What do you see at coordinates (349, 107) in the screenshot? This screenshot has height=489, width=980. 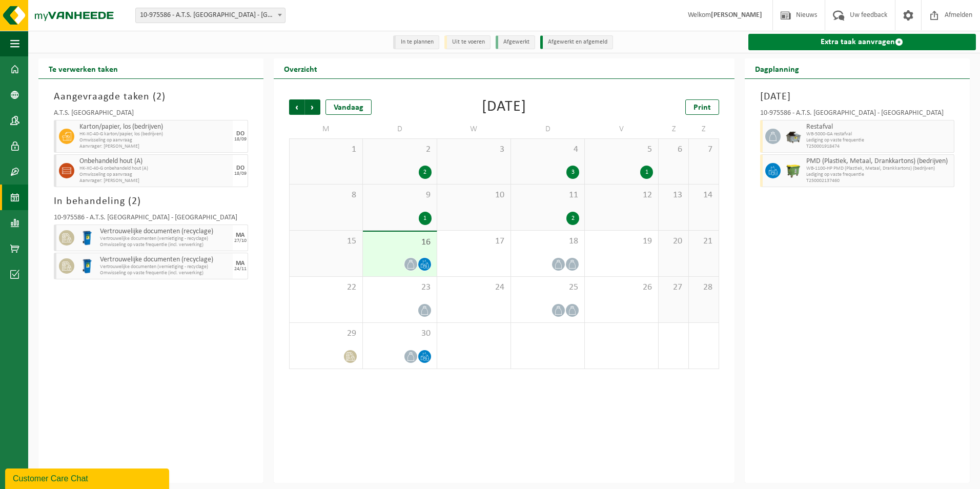 I see `div: Vandaag` at bounding box center [349, 107].